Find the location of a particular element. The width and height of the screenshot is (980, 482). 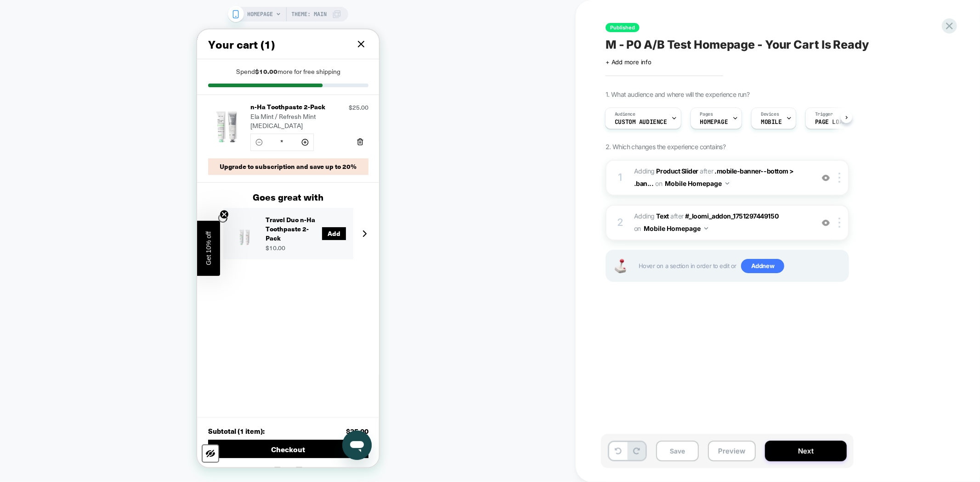

span: Page Load is located at coordinates (831, 123).